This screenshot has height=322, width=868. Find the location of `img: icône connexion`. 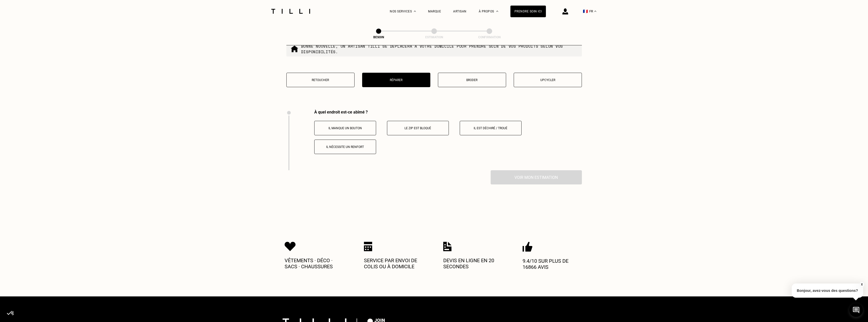

img: icône connexion is located at coordinates (565, 11).